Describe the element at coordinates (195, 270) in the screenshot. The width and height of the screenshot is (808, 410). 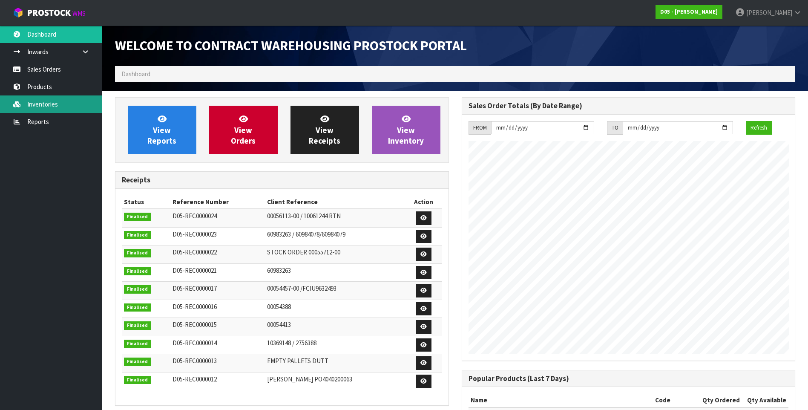
I see `span: D05-REC0000021` at that location.